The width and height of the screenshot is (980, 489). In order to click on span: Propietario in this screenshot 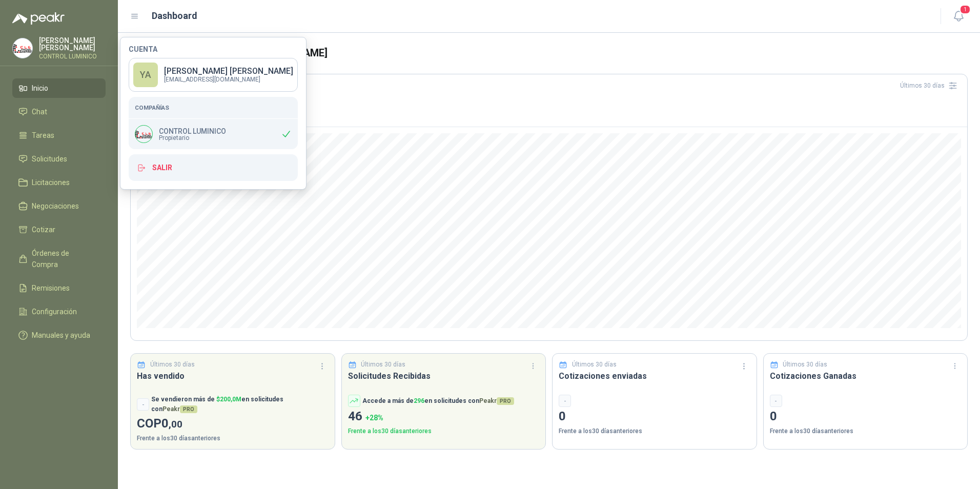, I will do `click(193, 138)`.